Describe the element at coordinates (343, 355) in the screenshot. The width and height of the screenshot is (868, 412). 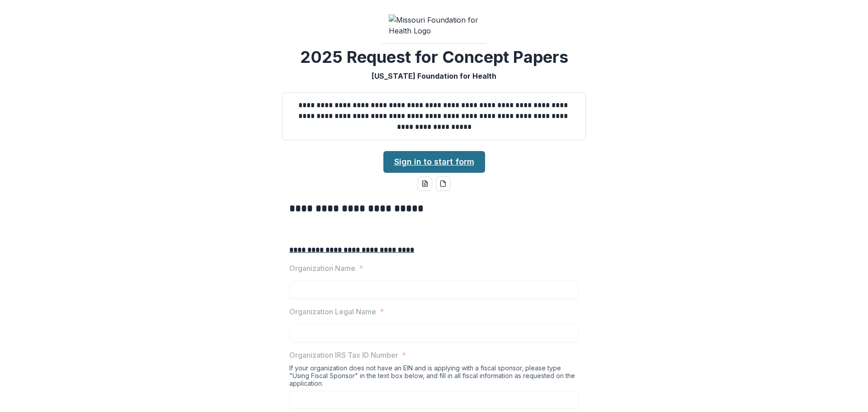
I see `p: Organization IRS Tax ID Number` at that location.